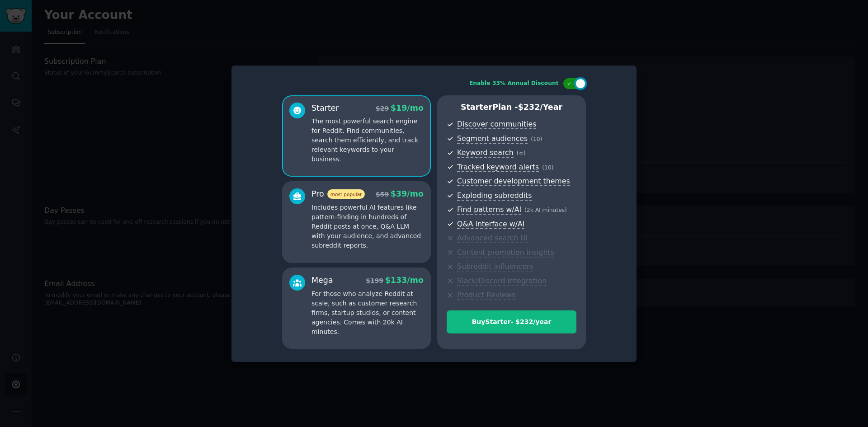  I want to click on p: For those who analyze Reddit at scale, such as customer research firms, startup studios, or conte..., so click(367, 313).